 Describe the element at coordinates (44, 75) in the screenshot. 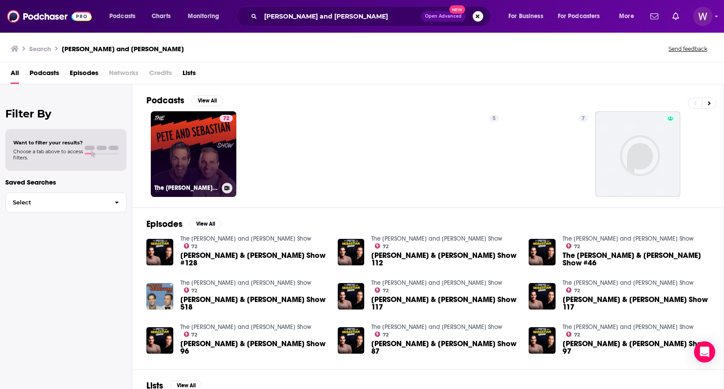

I see `a: Podcasts` at that location.